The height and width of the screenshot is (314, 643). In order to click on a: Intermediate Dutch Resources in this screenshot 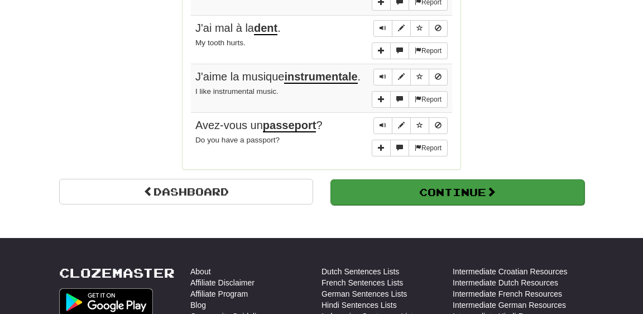, I will do `click(505, 282)`.